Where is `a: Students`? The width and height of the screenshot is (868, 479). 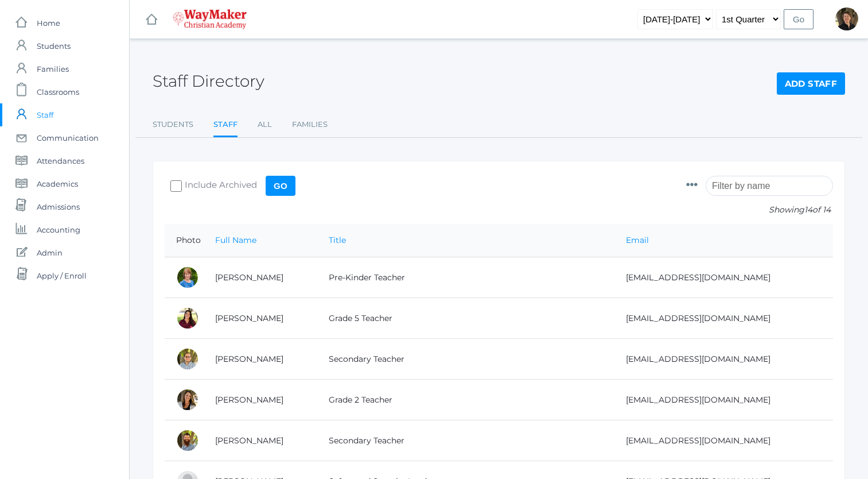 a: Students is located at coordinates (172, 125).